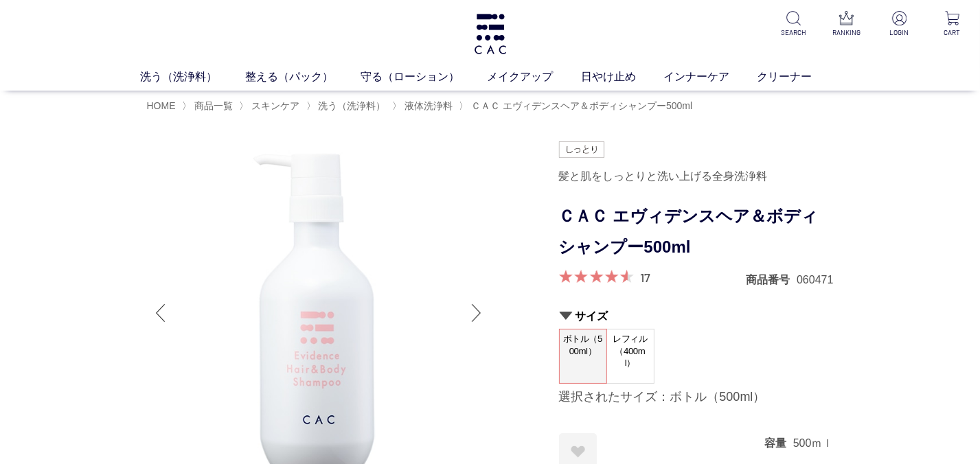 Image resolution: width=980 pixels, height=464 pixels. What do you see at coordinates (274, 106) in the screenshot?
I see `a: スキンケア` at bounding box center [274, 106].